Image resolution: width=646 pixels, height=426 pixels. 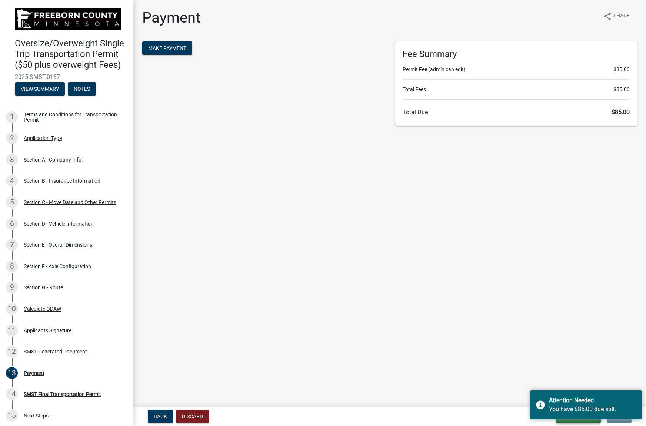 What do you see at coordinates (592, 401) in the screenshot?
I see `div: Attention Needed` at bounding box center [592, 401].